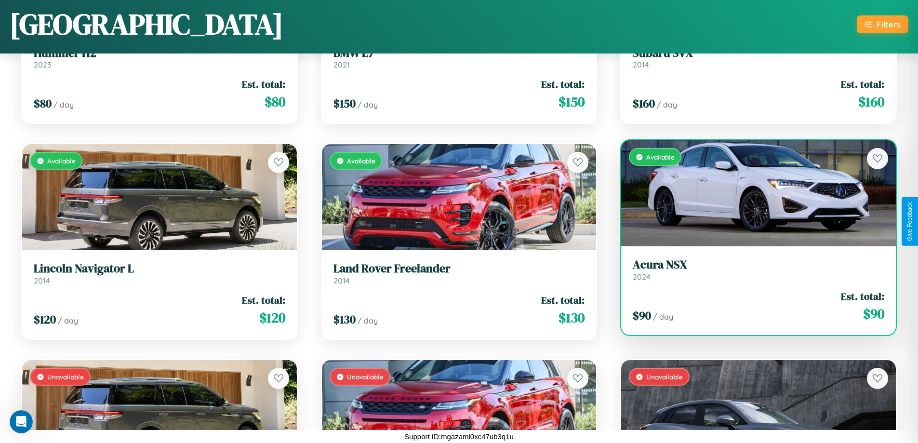  What do you see at coordinates (459, 268) in the screenshot?
I see `h3: Land Rover Freelander` at bounding box center [459, 268].